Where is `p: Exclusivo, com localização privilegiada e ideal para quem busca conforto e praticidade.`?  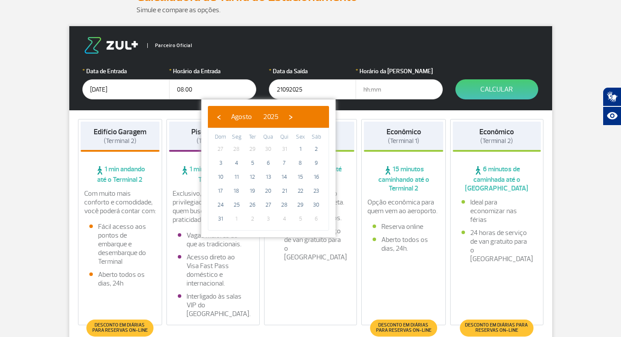
p: Exclusivo, com localização privilegiada e ideal para quem busca conforto e praticidade. is located at coordinates (213, 206).